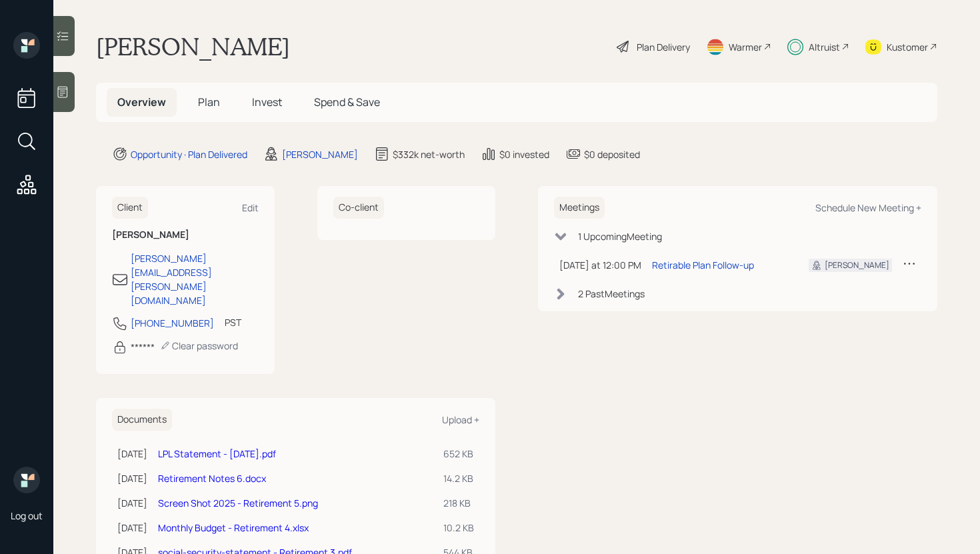 This screenshot has width=980, height=554. What do you see at coordinates (27, 515) in the screenshot?
I see `div: Log out` at bounding box center [27, 515].